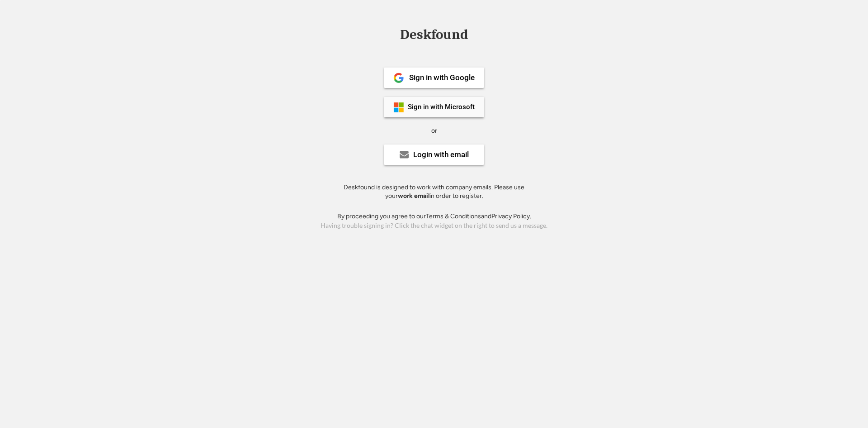 The image size is (868, 428). Describe the element at coordinates (434, 131) in the screenshot. I see `div: or` at that location.